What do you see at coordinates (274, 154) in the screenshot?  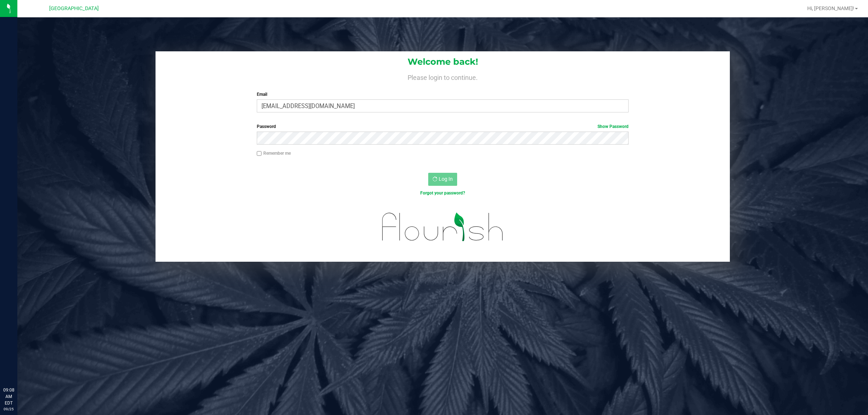 I see `label: Remember me` at bounding box center [274, 154].